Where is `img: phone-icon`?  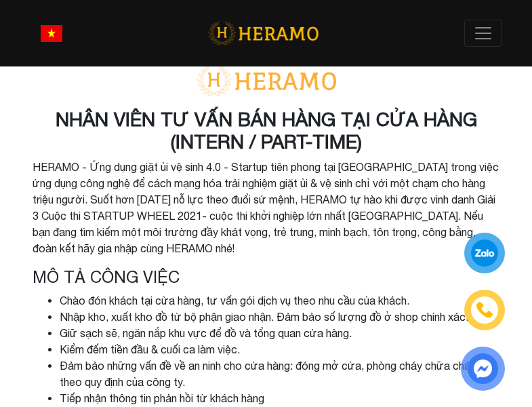 img: phone-icon is located at coordinates (485, 310).